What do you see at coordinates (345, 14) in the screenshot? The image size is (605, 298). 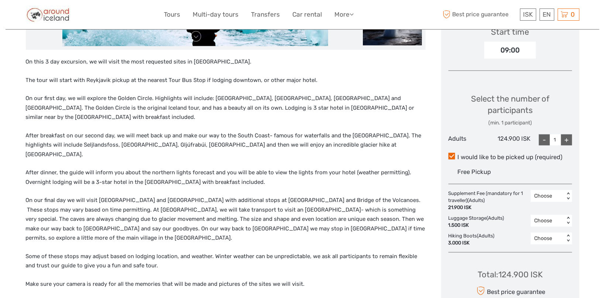 I see `a: More` at bounding box center [345, 14].